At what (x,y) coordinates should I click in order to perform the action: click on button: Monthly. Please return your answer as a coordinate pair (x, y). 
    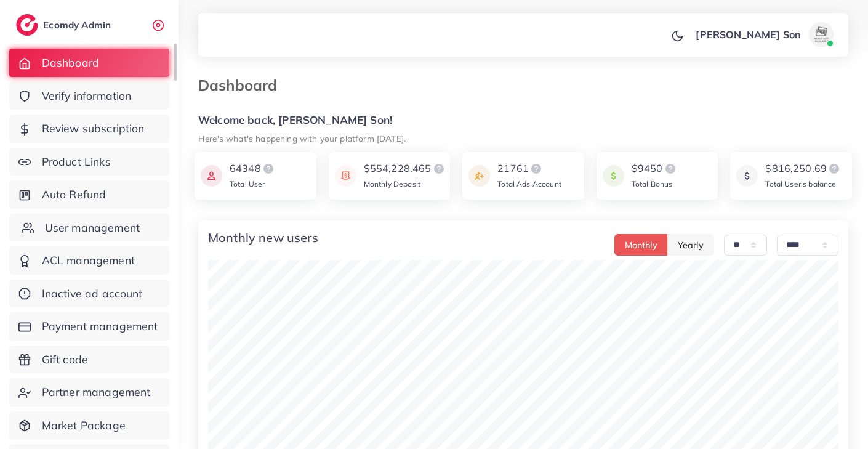
    Looking at the image, I should click on (641, 245).